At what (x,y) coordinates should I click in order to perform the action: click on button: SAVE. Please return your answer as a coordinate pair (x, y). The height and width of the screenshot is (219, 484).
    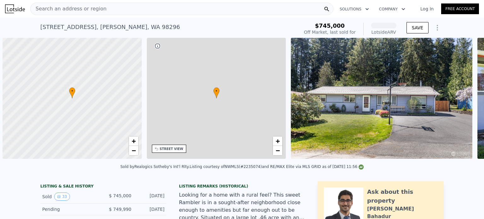
    Looking at the image, I should click on (417, 28).